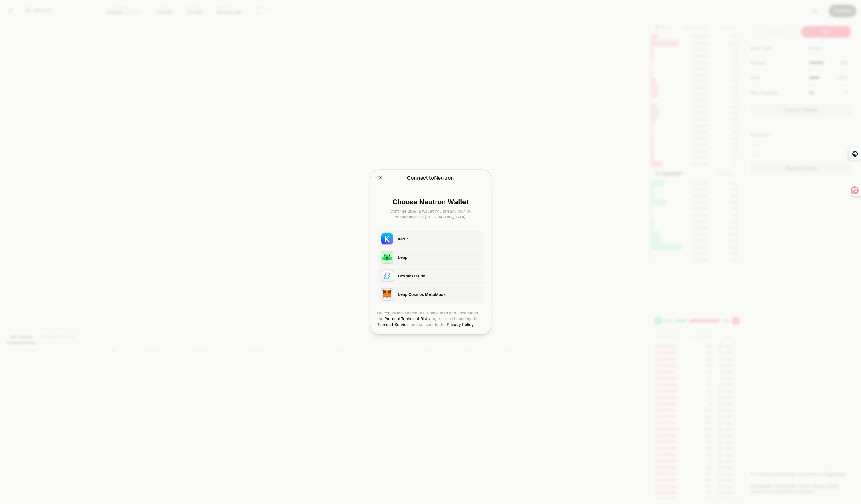 The width and height of the screenshot is (861, 504). What do you see at coordinates (460, 325) in the screenshot?
I see `a: Privacy Policy.` at bounding box center [460, 325].